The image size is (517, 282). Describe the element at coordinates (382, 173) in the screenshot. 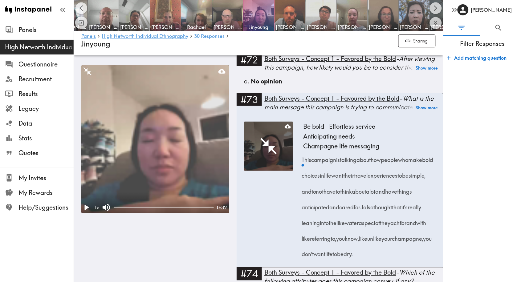

I see `span: experiences` at that location.